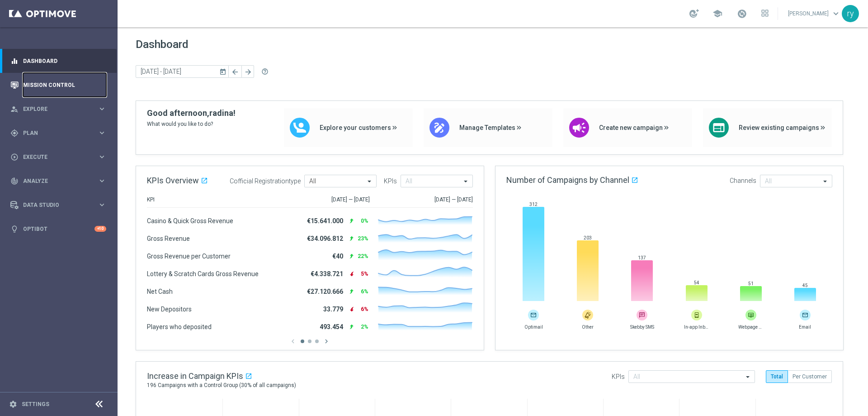 The image size is (868, 416). I want to click on a: Dashboard, so click(65, 61).